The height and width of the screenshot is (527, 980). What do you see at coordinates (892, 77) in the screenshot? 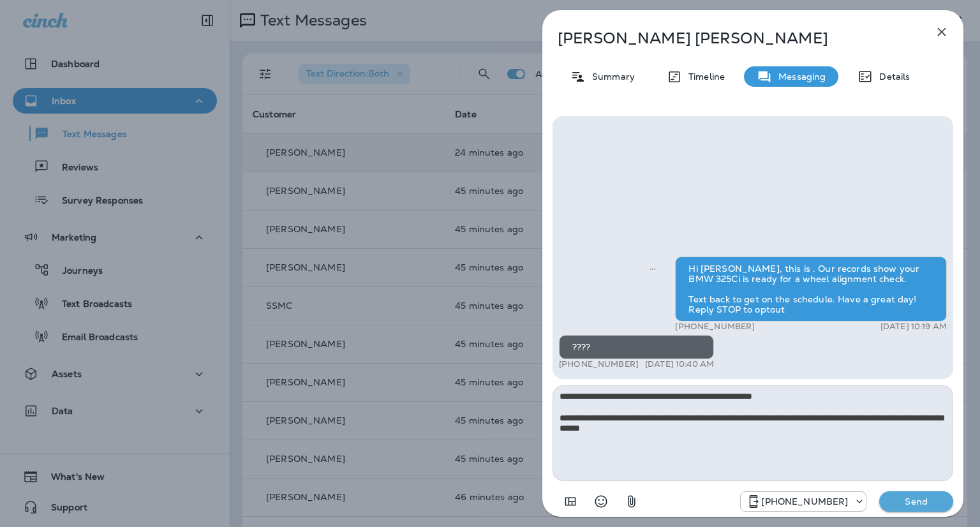
I see `p: Details` at bounding box center [892, 77].